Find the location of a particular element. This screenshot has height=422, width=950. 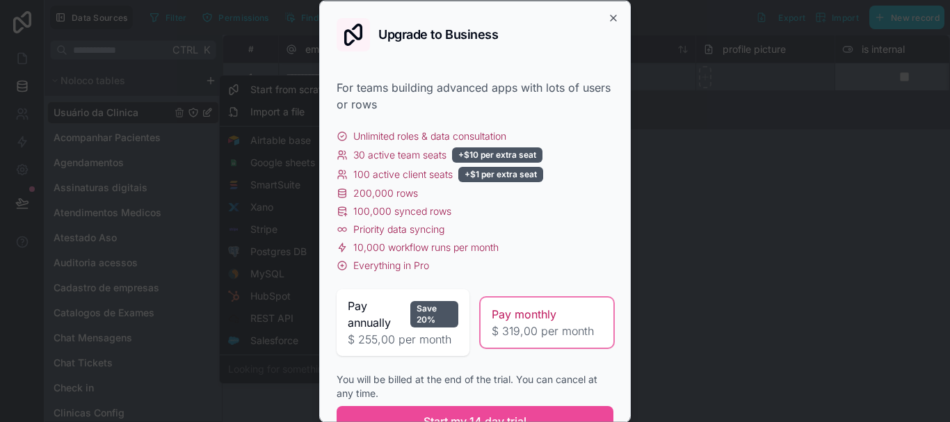

span: Everything in Pro is located at coordinates (391, 265).